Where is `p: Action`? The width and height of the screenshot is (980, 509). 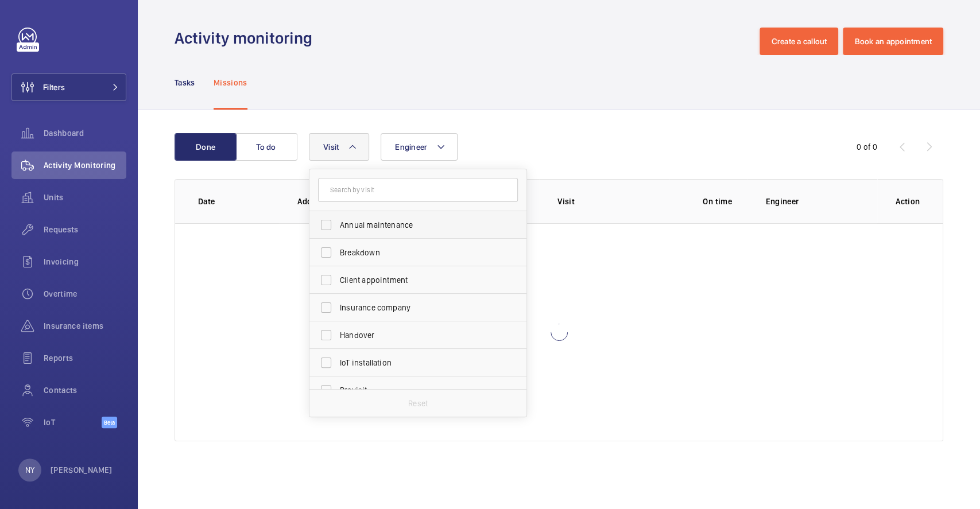
p: Action is located at coordinates (907, 202).